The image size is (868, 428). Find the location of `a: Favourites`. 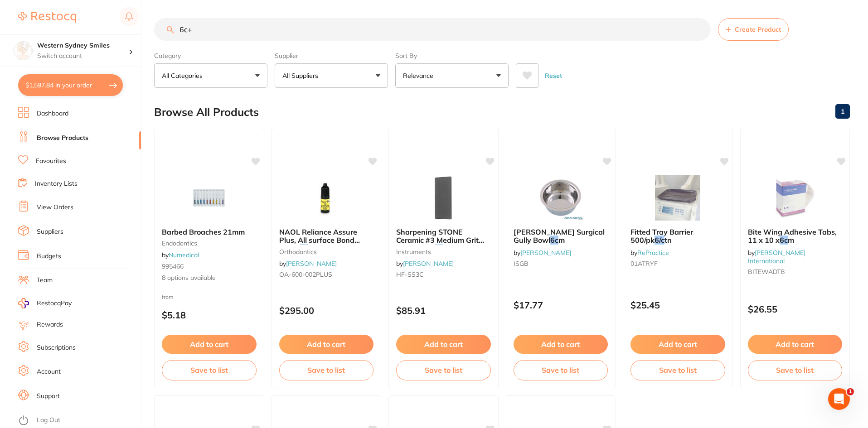

a: Favourites is located at coordinates (50, 161).